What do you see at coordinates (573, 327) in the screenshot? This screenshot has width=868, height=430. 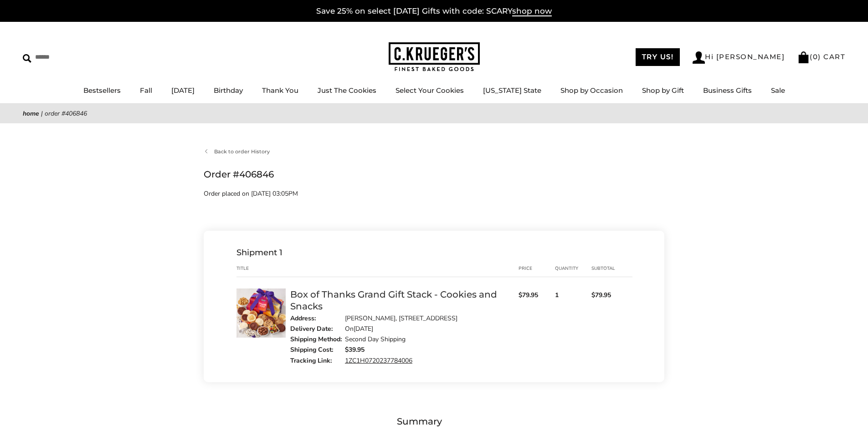 I see `div: 1` at bounding box center [573, 327].